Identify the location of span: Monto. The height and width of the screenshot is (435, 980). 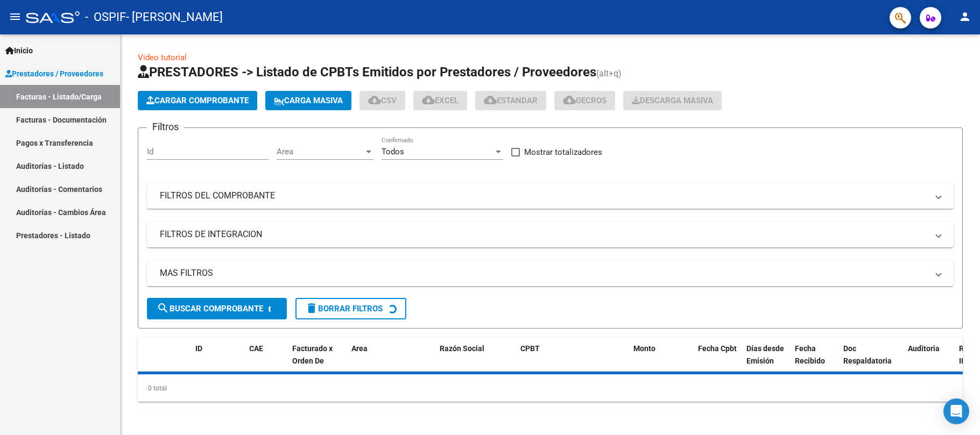
(644, 348).